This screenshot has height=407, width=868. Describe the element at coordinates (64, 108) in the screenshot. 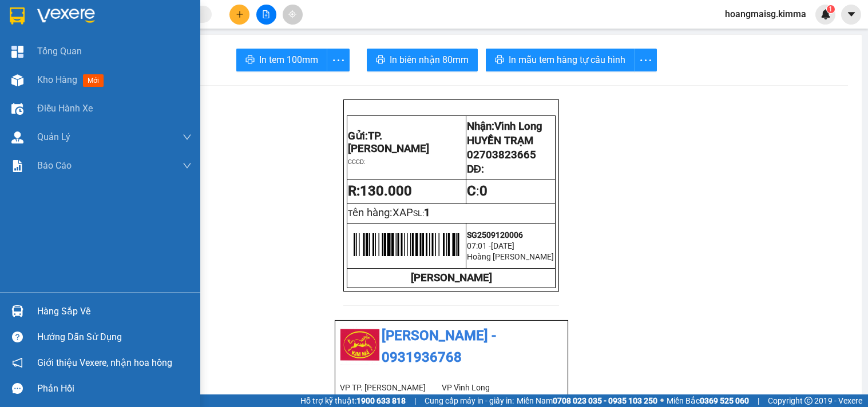

I see `span: Điều hành xe` at that location.